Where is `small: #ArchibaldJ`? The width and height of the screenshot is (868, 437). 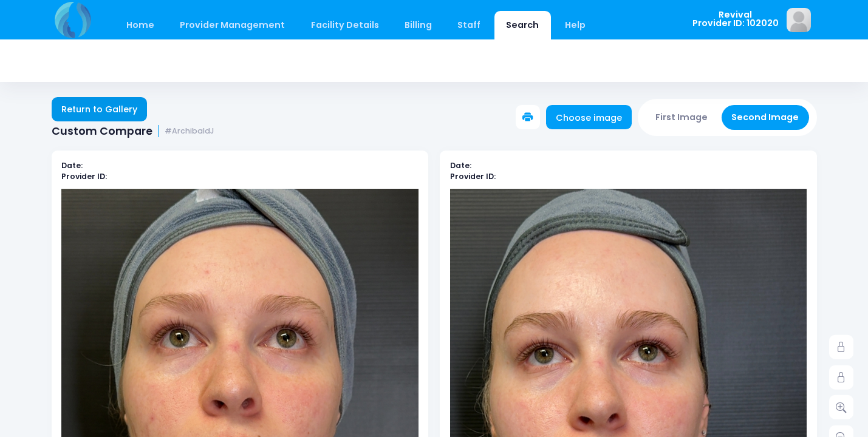
small: #ArchibaldJ is located at coordinates (189, 131).